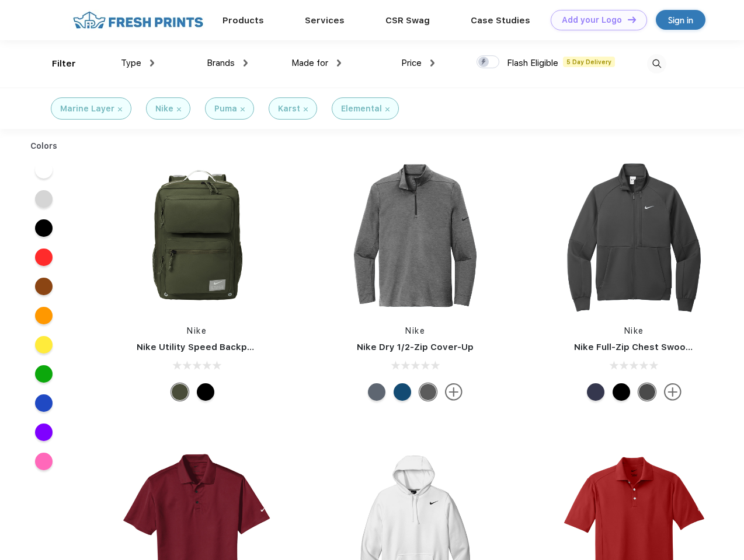 The height and width of the screenshot is (560, 744). Describe the element at coordinates (309, 63) in the screenshot. I see `span: Made for` at that location.